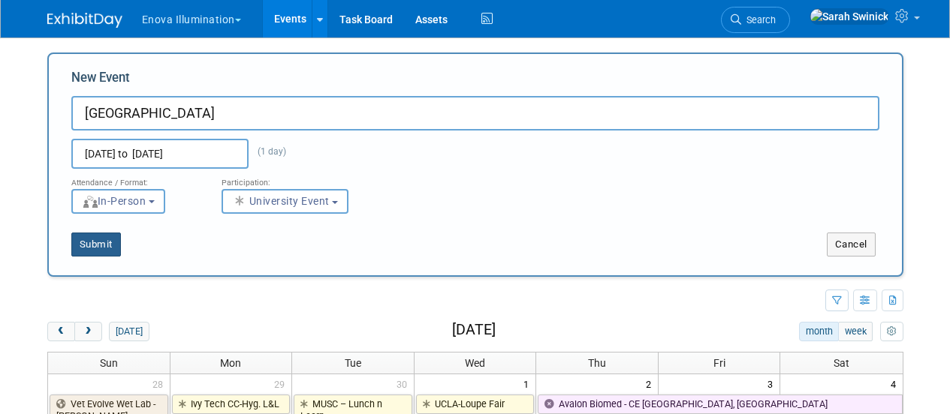 This screenshot has width=950, height=414. What do you see at coordinates (855, 332) in the screenshot?
I see `button: week` at bounding box center [855, 332].